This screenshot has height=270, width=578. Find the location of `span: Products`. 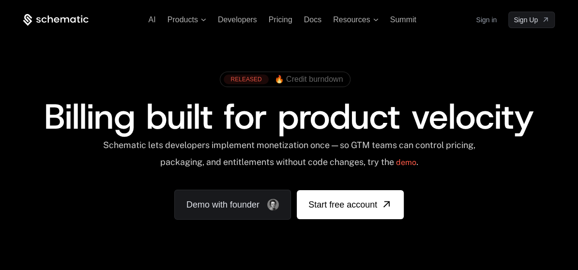

span: Products is located at coordinates (182, 20).